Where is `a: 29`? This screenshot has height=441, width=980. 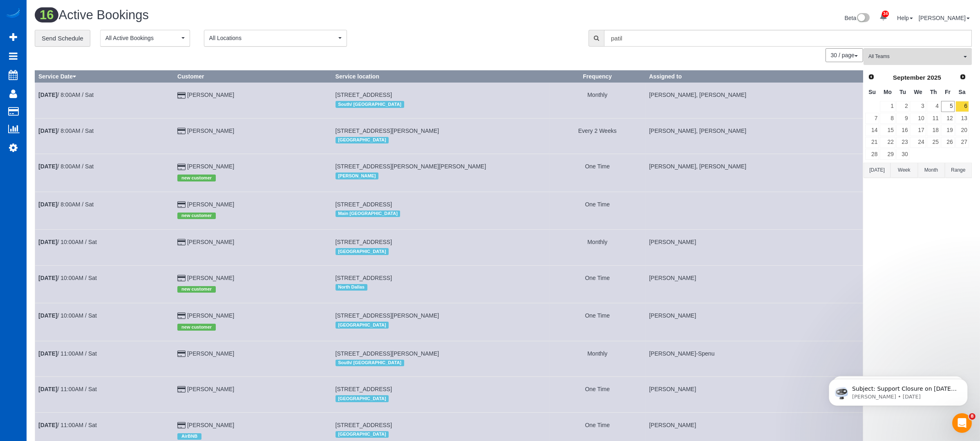
a: 29 is located at coordinates (888, 154).